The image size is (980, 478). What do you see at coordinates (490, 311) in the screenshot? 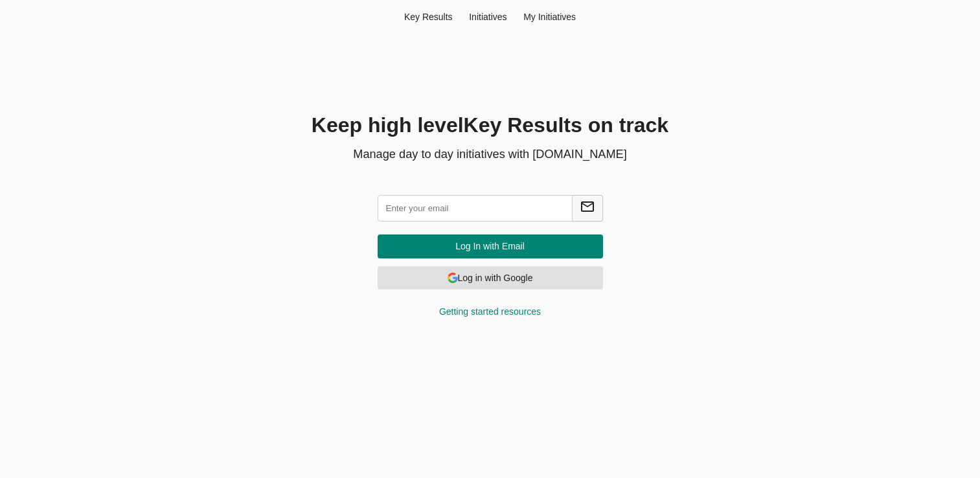
I see `div: Getting started resources` at bounding box center [490, 311].